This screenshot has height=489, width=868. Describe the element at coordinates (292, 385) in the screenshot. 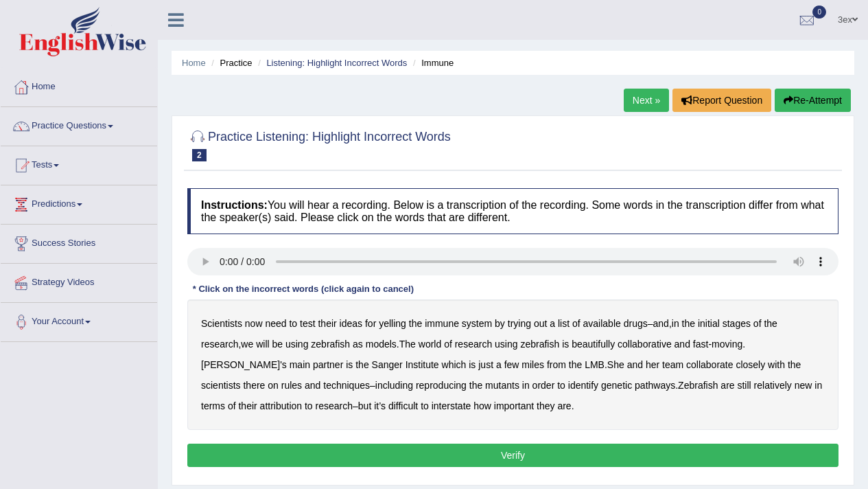

I see `b: rules` at that location.